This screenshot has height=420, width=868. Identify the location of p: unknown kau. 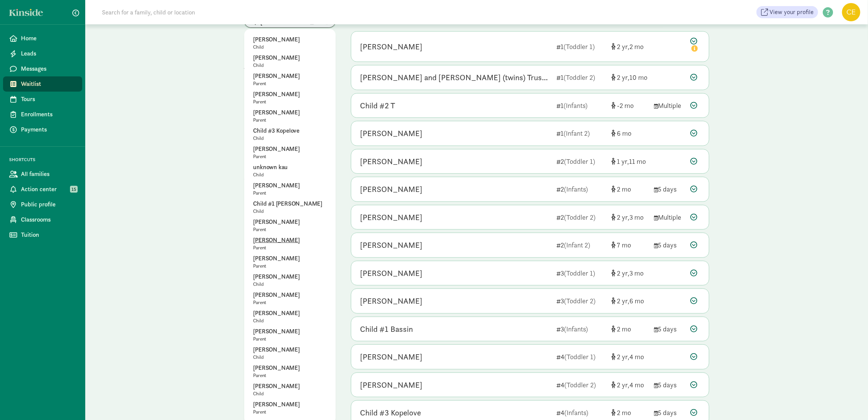
(290, 168).